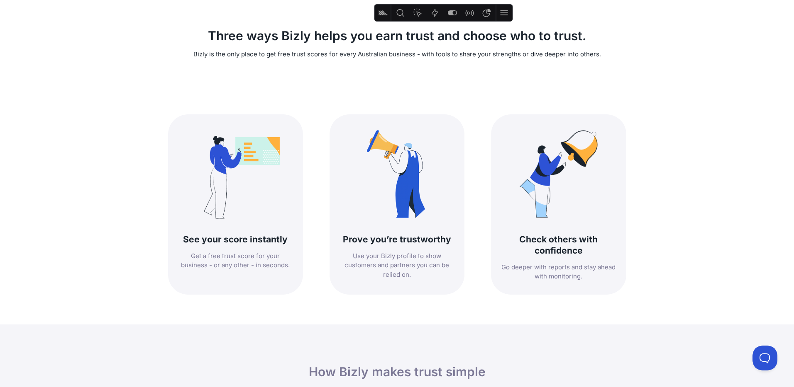 This screenshot has width=794, height=387. I want to click on p: Bizly is the only place to get free trust scores for every Australian business - with tools to sh..., so click(397, 54).